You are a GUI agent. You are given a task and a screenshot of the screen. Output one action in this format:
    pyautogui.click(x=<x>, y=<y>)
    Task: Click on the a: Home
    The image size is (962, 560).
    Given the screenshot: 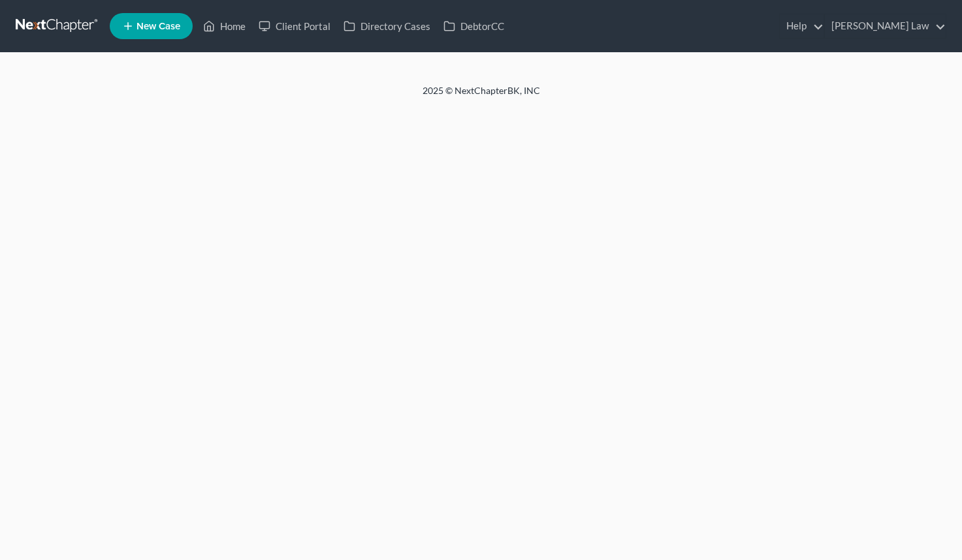 What is the action you would take?
    pyautogui.click(x=224, y=26)
    